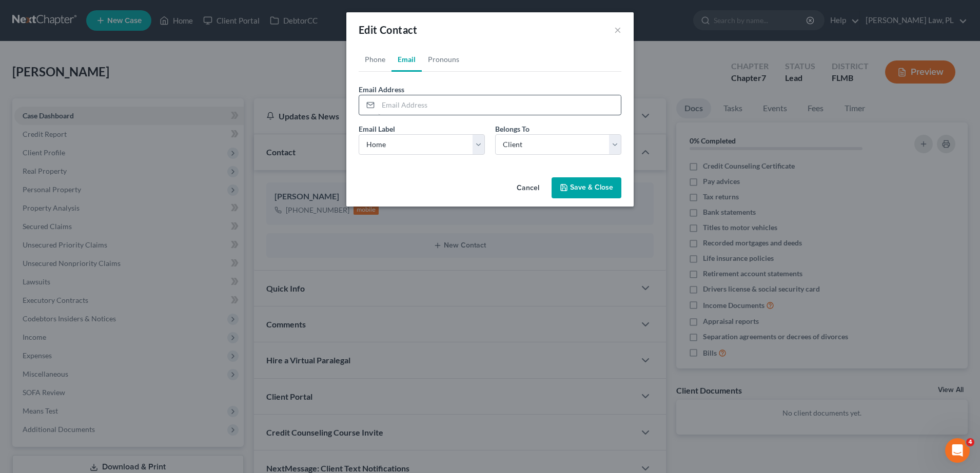 The height and width of the screenshot is (473, 980). I want to click on label: Email Label, so click(376, 129).